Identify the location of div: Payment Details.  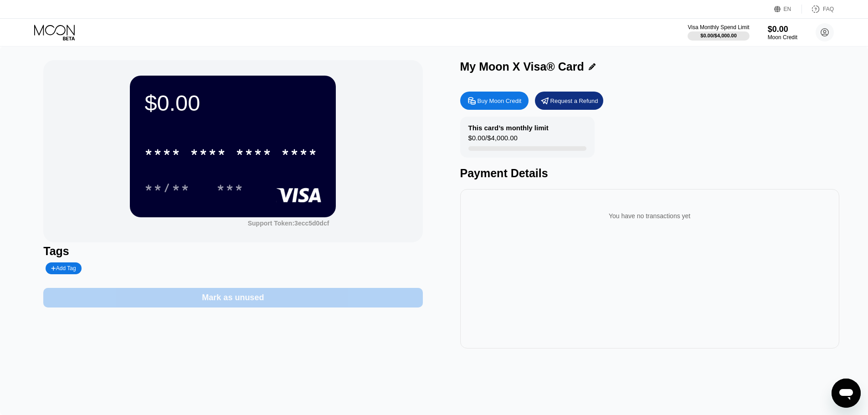
(650, 174).